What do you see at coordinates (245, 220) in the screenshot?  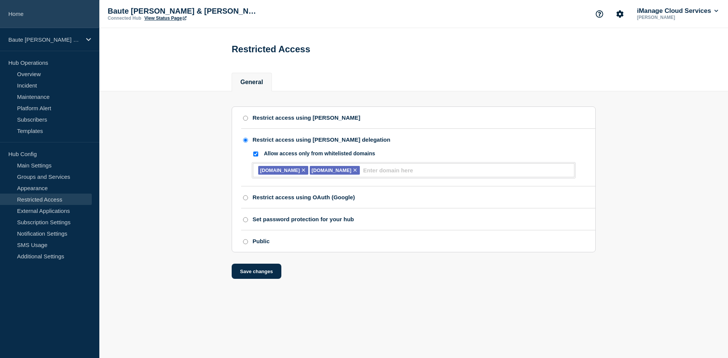 I see `input: Set password protection for your hub` at bounding box center [245, 220].